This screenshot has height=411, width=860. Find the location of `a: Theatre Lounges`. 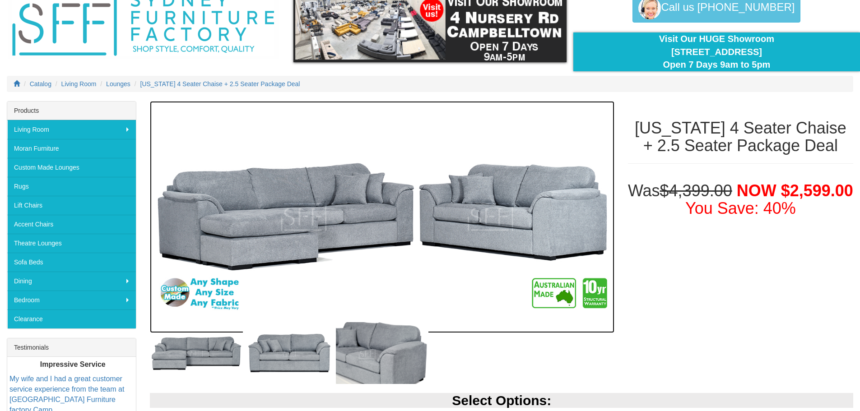

a: Theatre Lounges is located at coordinates (71, 243).